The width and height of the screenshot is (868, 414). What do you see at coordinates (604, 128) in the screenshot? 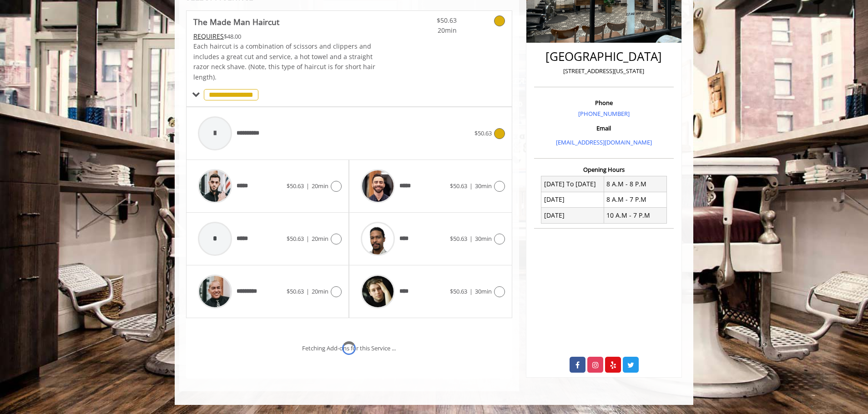
I see `h3: Email` at bounding box center [604, 128].